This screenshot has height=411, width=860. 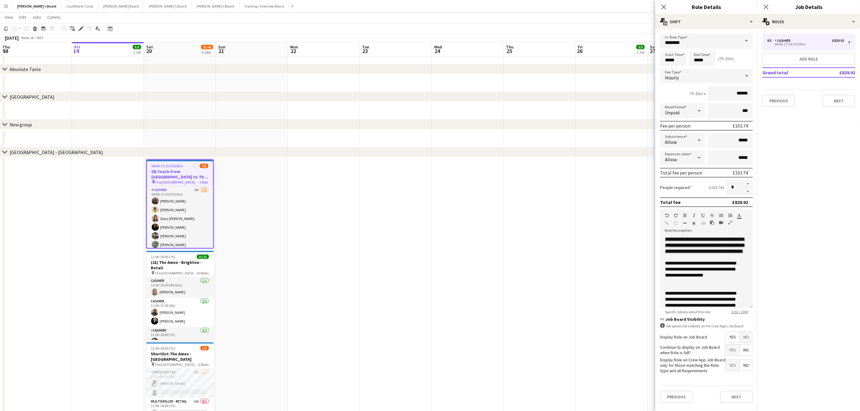 I want to click on span: 3/3, so click(x=641, y=47).